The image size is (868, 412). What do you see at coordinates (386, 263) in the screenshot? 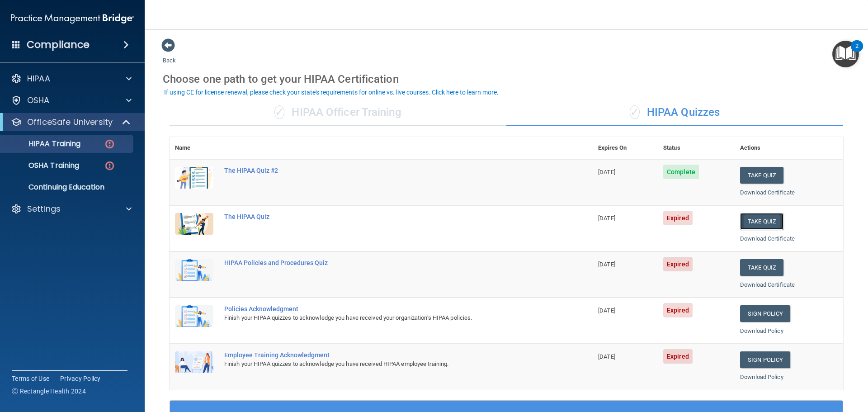
I see `div: HIPAA Policies and Procedures Quiz` at bounding box center [386, 263].